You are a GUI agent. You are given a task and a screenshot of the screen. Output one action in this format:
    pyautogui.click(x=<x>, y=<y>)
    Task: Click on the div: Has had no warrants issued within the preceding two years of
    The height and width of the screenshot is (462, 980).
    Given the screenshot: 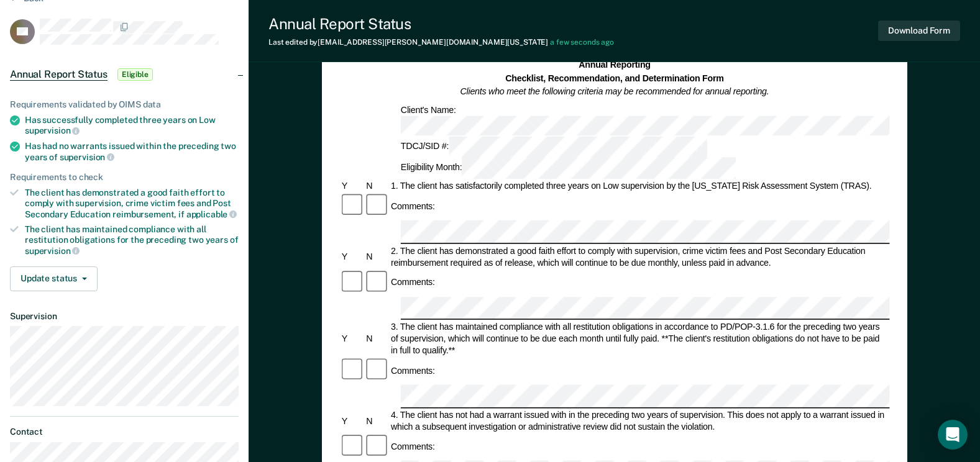 What is the action you would take?
    pyautogui.click(x=132, y=151)
    